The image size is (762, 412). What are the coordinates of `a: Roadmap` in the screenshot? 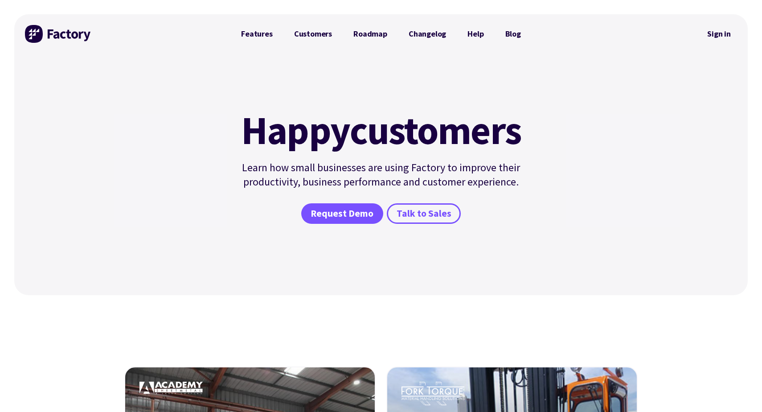 It's located at (370, 34).